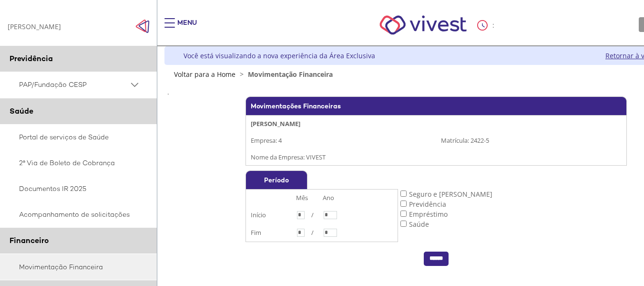 The image size is (644, 286). I want to click on td: Nome da Empresa: VIVEST, so click(436, 157).